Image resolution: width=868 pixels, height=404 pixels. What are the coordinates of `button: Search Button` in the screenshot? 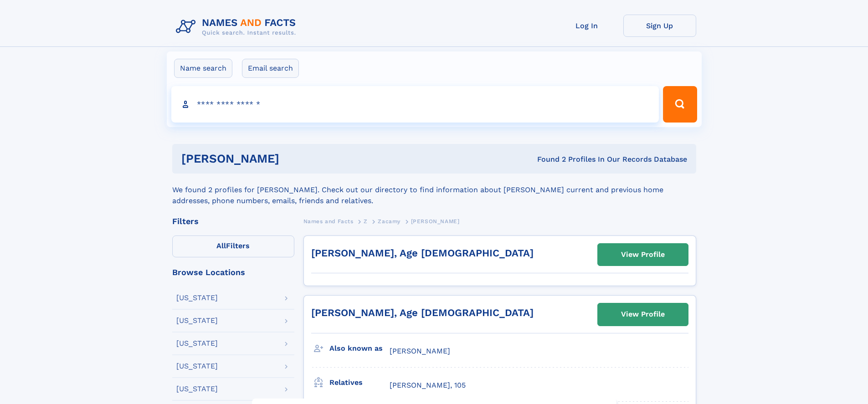 It's located at (679, 105).